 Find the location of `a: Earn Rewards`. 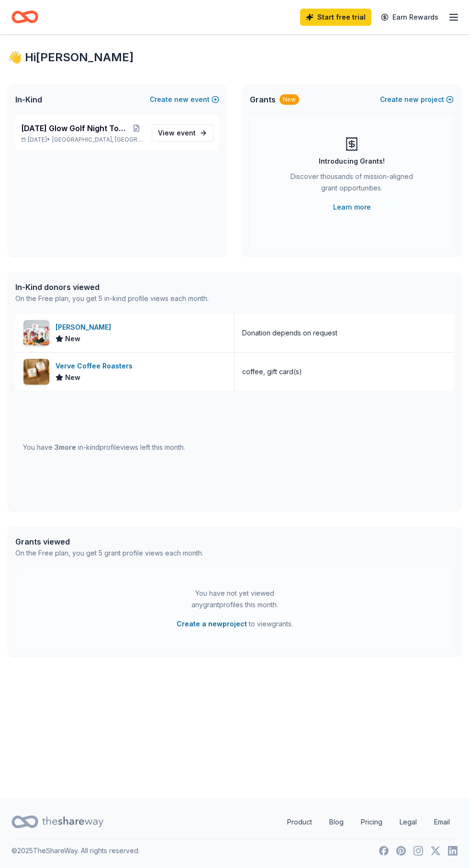

a: Earn Rewards is located at coordinates (409, 17).